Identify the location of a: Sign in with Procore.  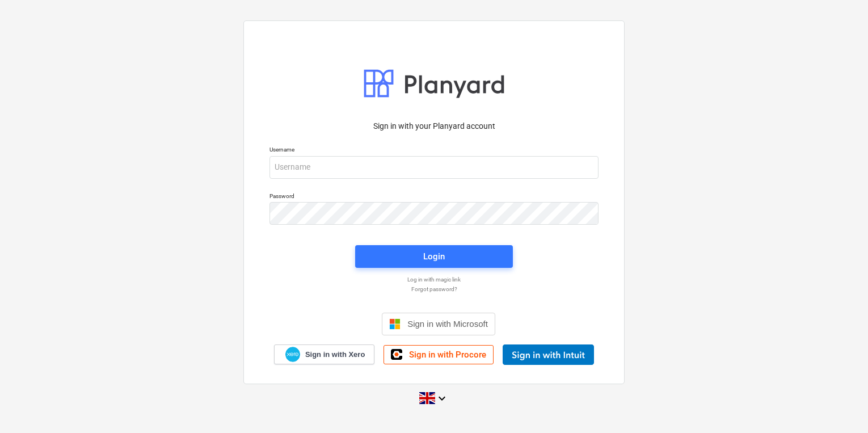
(438, 354).